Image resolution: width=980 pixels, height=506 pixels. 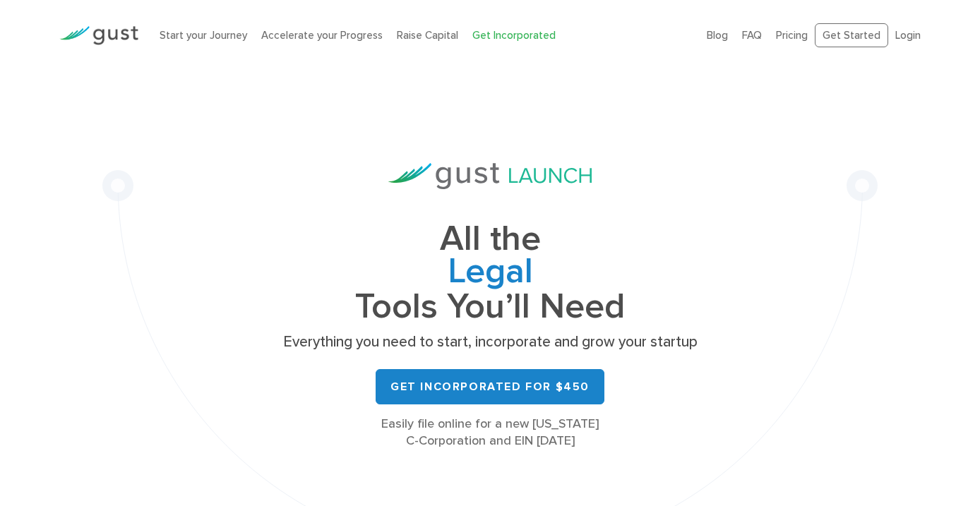 What do you see at coordinates (203, 35) in the screenshot?
I see `a: Start your Journey` at bounding box center [203, 35].